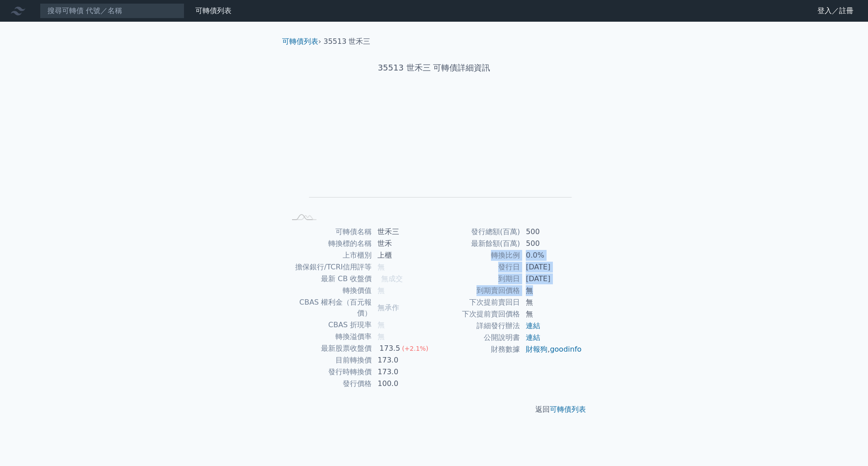 The image size is (868, 466). I want to click on td: CBAS 權利金（百元報價）, so click(328, 308).